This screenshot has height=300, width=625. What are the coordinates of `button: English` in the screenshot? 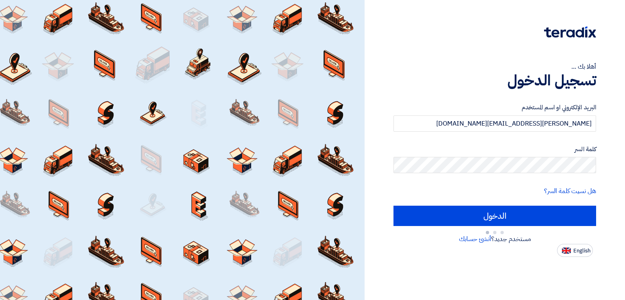 It's located at (575, 251).